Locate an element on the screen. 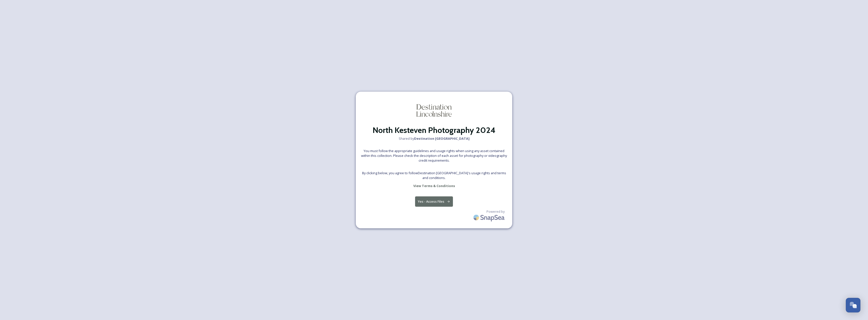  span: You must follow the appropriate guidelines and usage rights when using any asset contained within... is located at coordinates (434, 156).